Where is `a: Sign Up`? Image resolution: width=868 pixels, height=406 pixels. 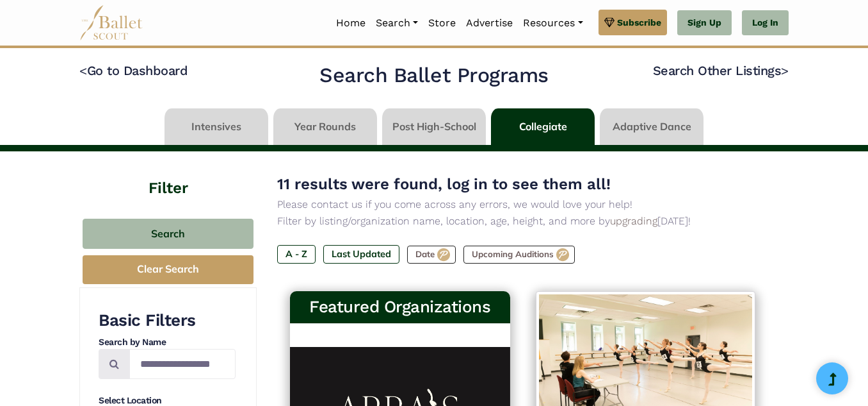
a: Sign Up is located at coordinates (704, 23).